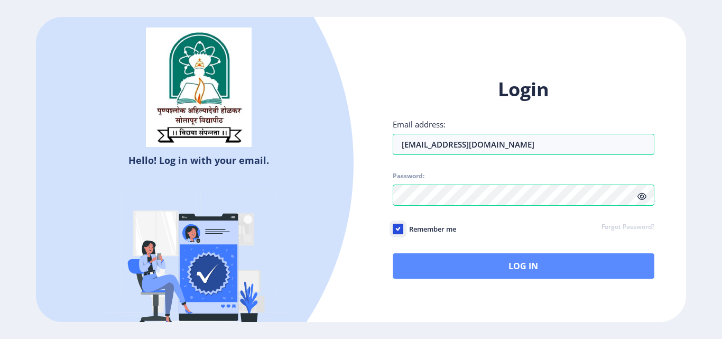 This screenshot has height=339, width=722. Describe the element at coordinates (523, 89) in the screenshot. I see `h1: Login` at that location.